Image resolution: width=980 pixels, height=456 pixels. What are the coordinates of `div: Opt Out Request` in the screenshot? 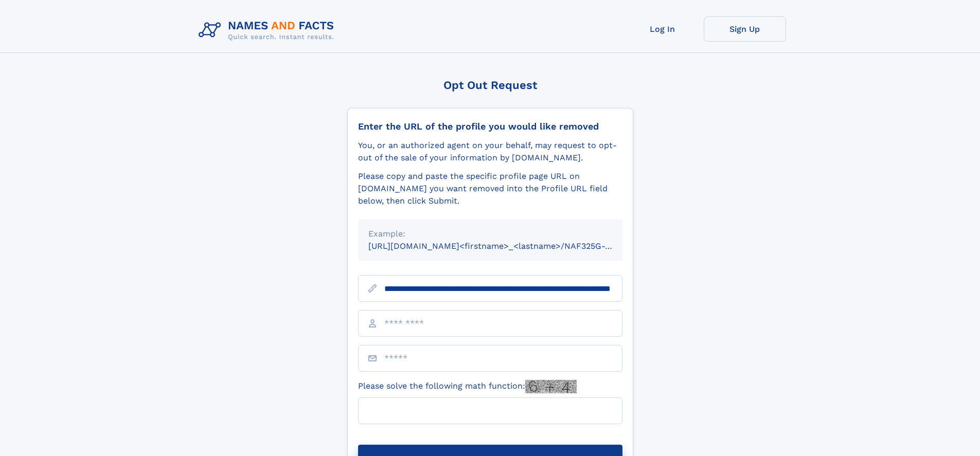 It's located at (490, 85).